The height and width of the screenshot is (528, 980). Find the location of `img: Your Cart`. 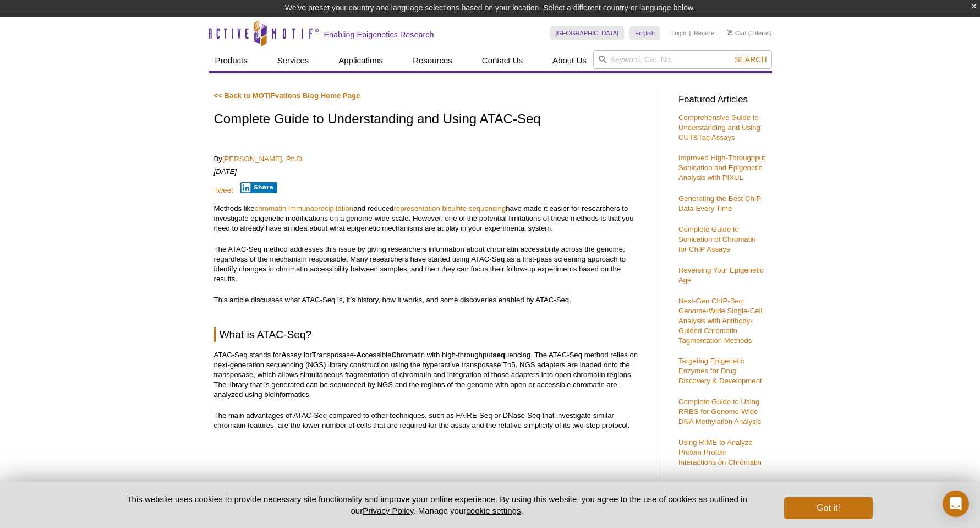

img: Your Cart is located at coordinates (730, 32).